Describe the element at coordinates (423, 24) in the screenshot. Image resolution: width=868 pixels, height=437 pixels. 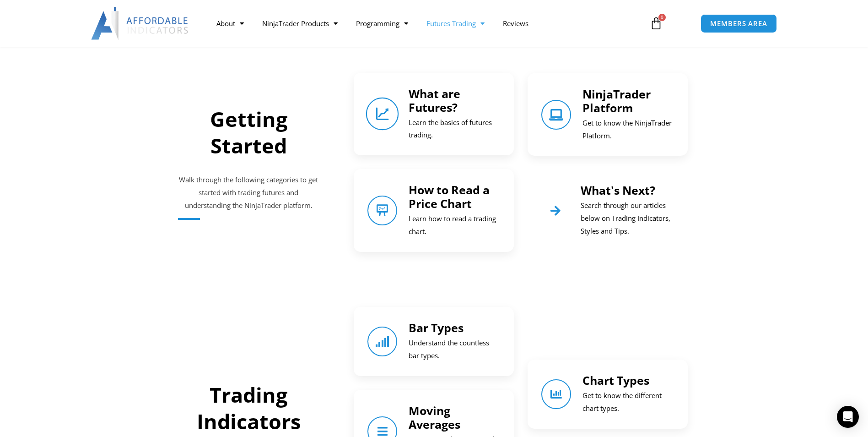
I see `nav: Menu` at that location.